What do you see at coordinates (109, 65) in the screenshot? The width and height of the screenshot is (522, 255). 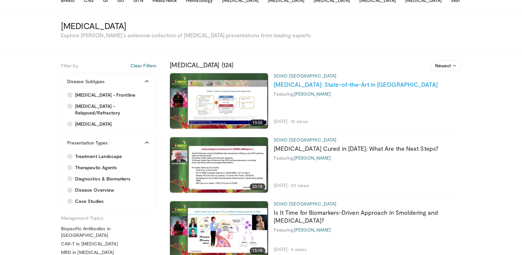 I see `h5: Filter by` at bounding box center [109, 65].